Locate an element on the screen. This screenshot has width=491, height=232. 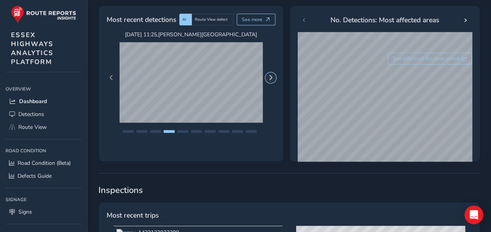
a: Detections is located at coordinates (43, 114).